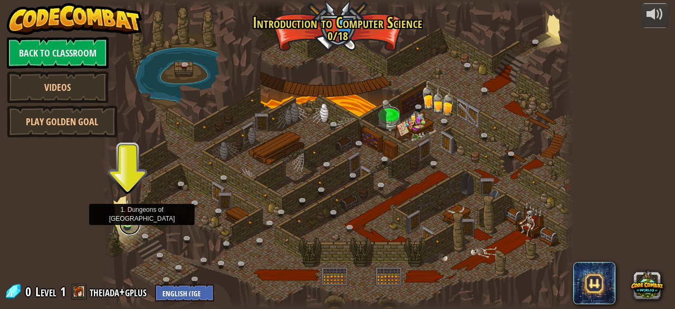 The height and width of the screenshot is (309, 675). Describe the element at coordinates (30, 291) in the screenshot. I see `span: 0` at that location.